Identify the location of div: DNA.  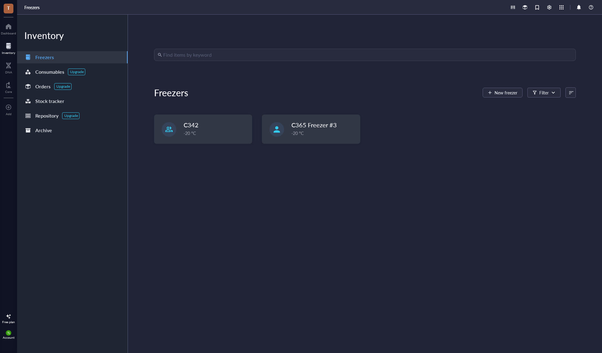
(9, 72).